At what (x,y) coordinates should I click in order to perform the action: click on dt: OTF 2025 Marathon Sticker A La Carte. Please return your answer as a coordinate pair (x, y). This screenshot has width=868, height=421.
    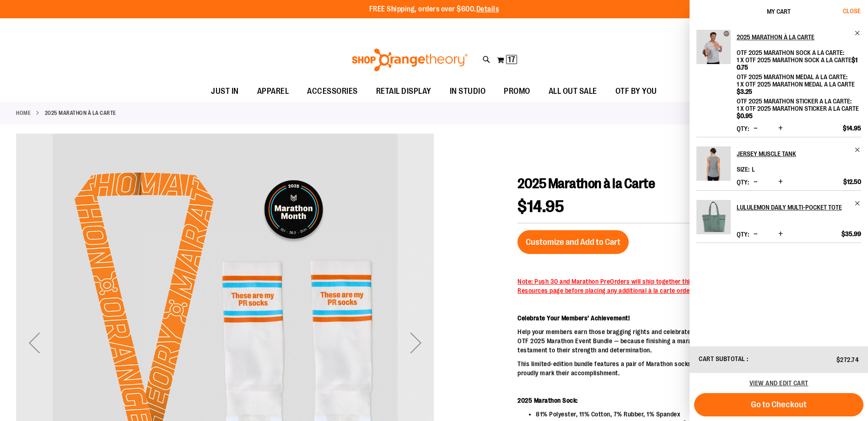
    Looking at the image, I should click on (794, 101).